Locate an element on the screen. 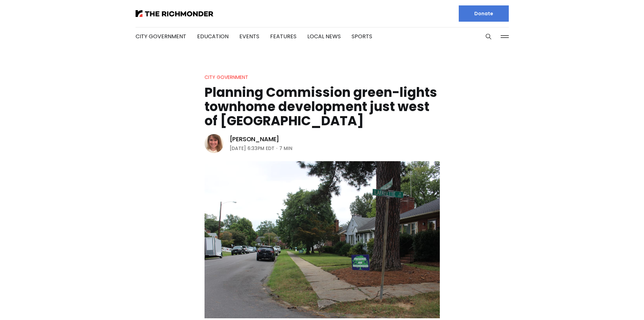  span: 7 min is located at coordinates (286, 148).